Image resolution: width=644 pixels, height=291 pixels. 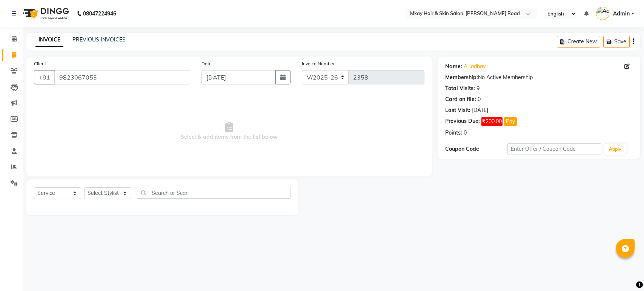 What do you see at coordinates (45, 13) in the screenshot?
I see `img: logo` at bounding box center [45, 13].